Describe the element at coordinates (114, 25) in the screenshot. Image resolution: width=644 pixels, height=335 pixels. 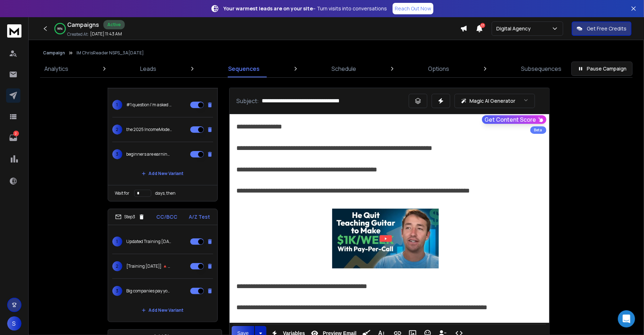
I see `div: Active` at that location.